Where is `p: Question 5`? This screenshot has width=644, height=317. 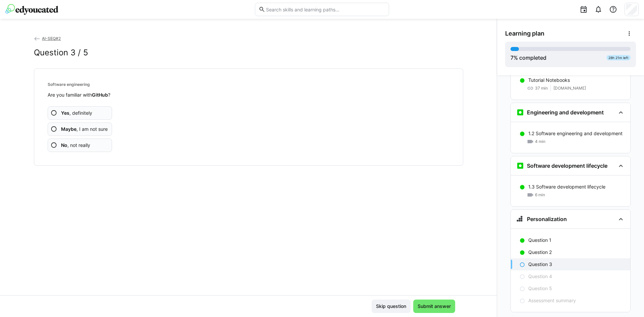
p: Question 5 is located at coordinates (540, 289).